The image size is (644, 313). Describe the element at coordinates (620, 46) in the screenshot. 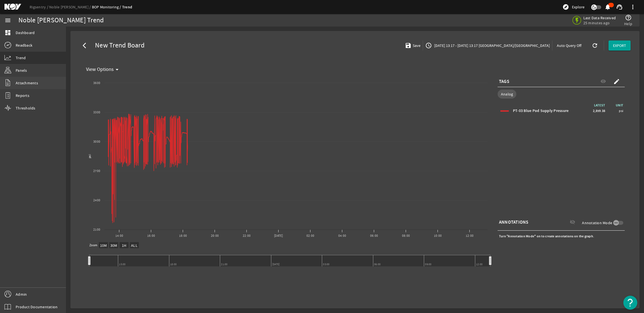

I see `button: EXPORT` at that location.